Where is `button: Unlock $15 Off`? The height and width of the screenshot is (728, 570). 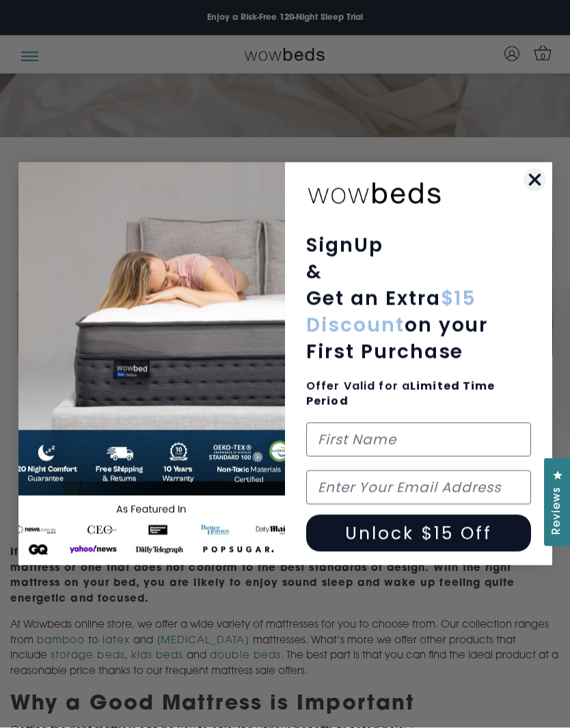
button: Unlock $15 Off is located at coordinates (418, 533).